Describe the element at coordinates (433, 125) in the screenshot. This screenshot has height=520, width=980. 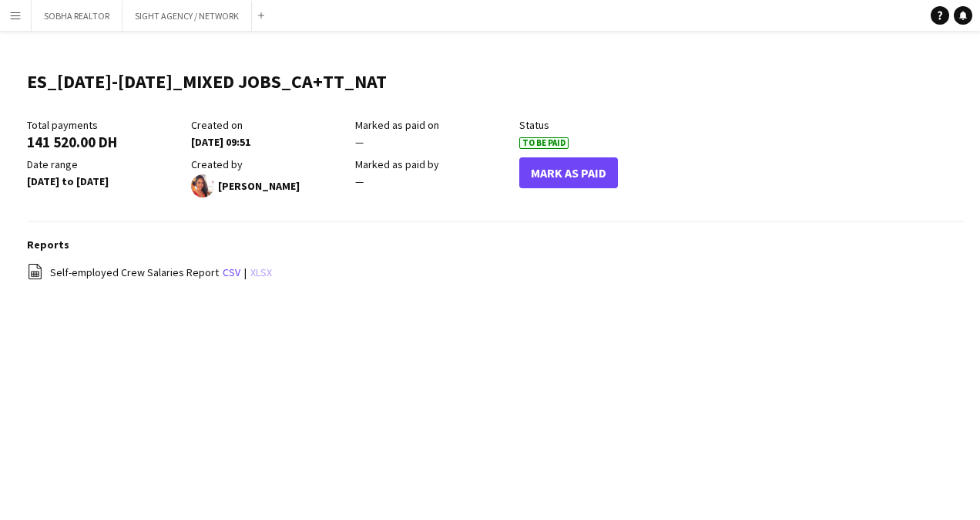
I see `div: Marked as paid on` at that location.